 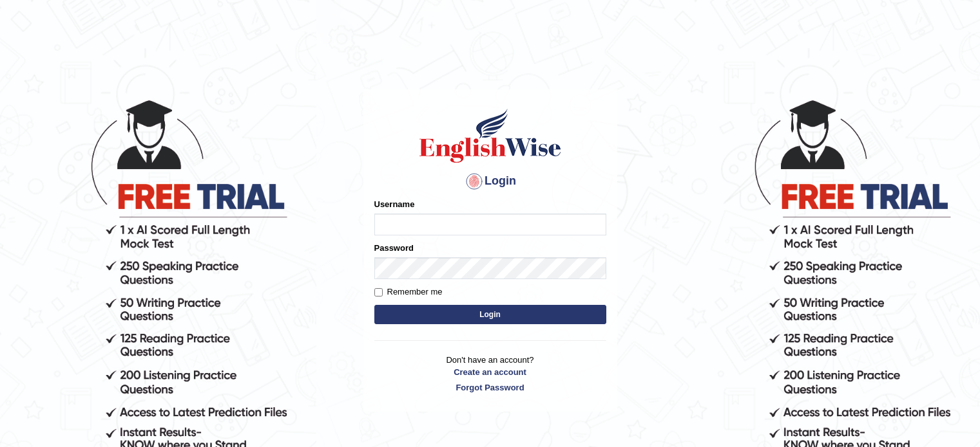 What do you see at coordinates (490, 136) in the screenshot?
I see `img: Logo of English Wise sign in for intelligent practice with AI` at bounding box center [490, 136].